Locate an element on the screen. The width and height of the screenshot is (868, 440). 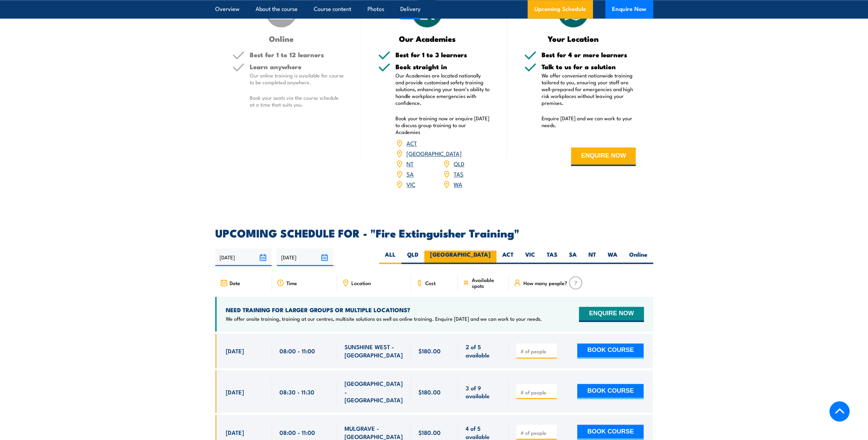
label: ALL is located at coordinates (390, 256).